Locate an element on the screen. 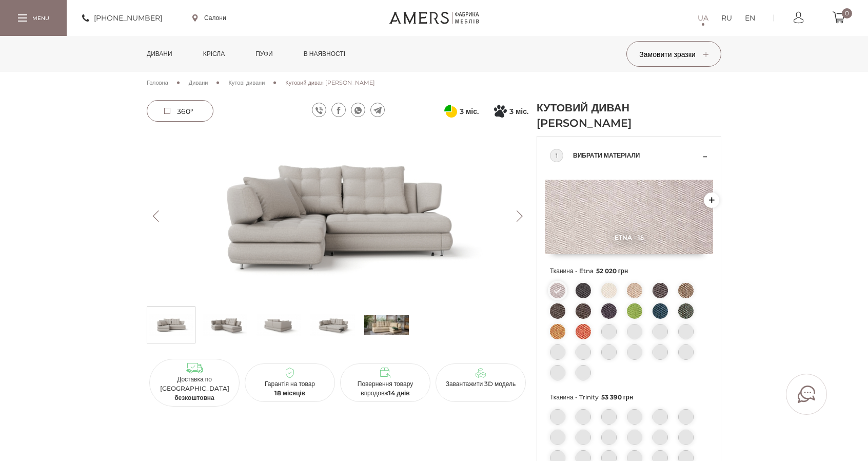  span: Кутові дивани is located at coordinates (246, 83).